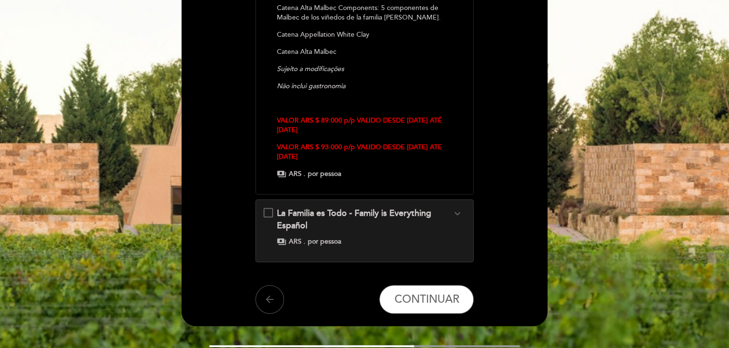  I want to click on p: Catena Appellation White Clay, so click(364, 35).